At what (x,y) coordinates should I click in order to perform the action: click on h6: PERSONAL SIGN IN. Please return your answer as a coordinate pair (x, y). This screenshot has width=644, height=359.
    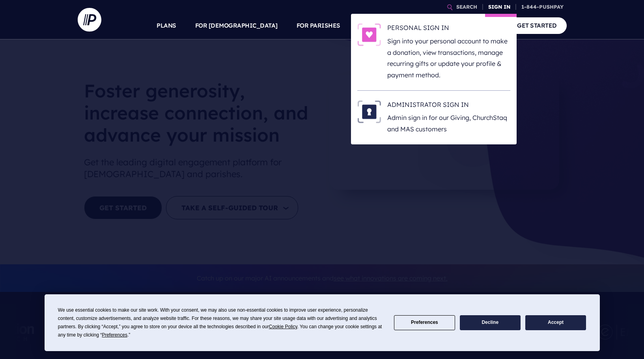
    Looking at the image, I should click on (449, 29).